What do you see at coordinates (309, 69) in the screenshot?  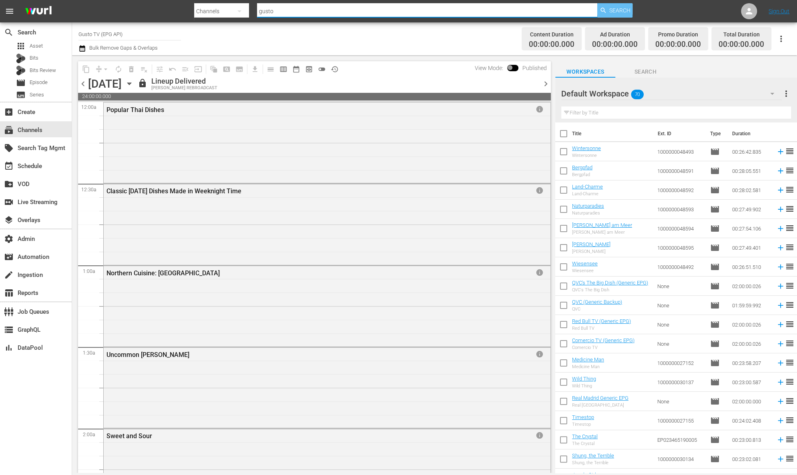 I see `span: View Backup` at bounding box center [309, 69].